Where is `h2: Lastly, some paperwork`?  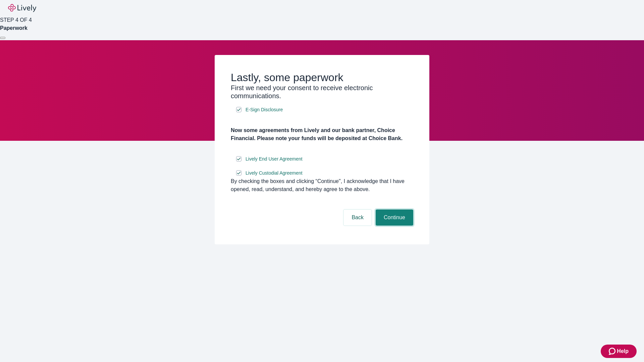 h2: Lastly, some paperwork is located at coordinates (322, 78).